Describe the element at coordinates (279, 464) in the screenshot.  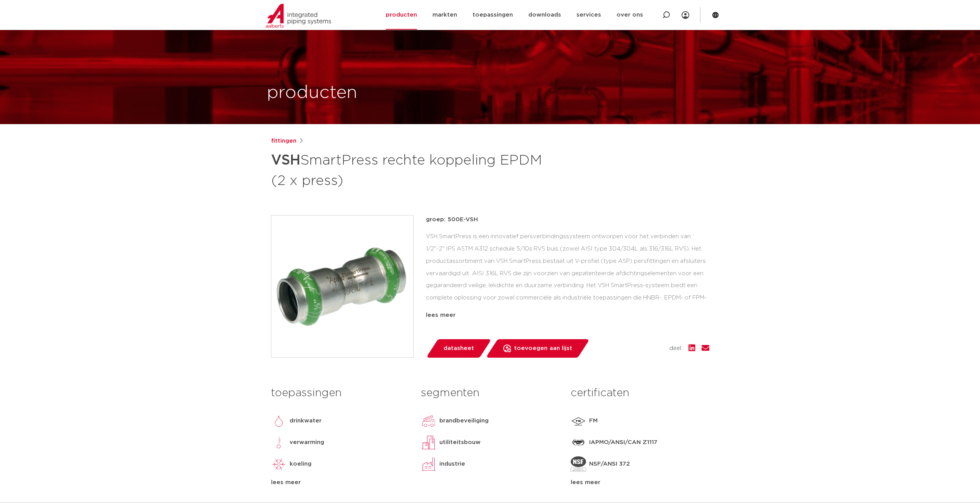
I see `img: koeling` at that location.